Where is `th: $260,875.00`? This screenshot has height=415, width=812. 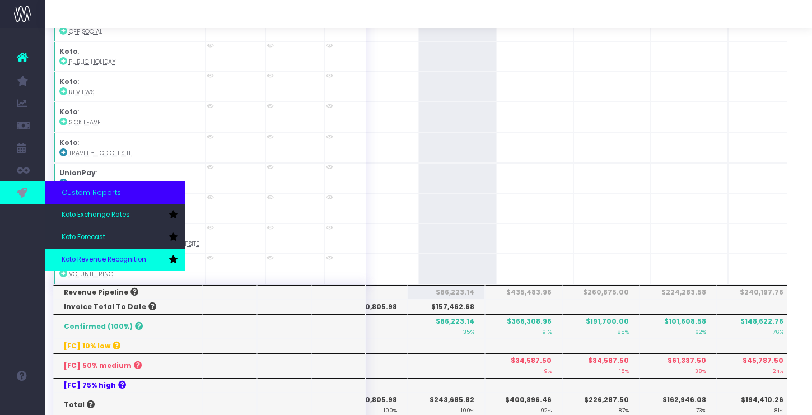
th: $260,875.00 is located at coordinates (601, 292).